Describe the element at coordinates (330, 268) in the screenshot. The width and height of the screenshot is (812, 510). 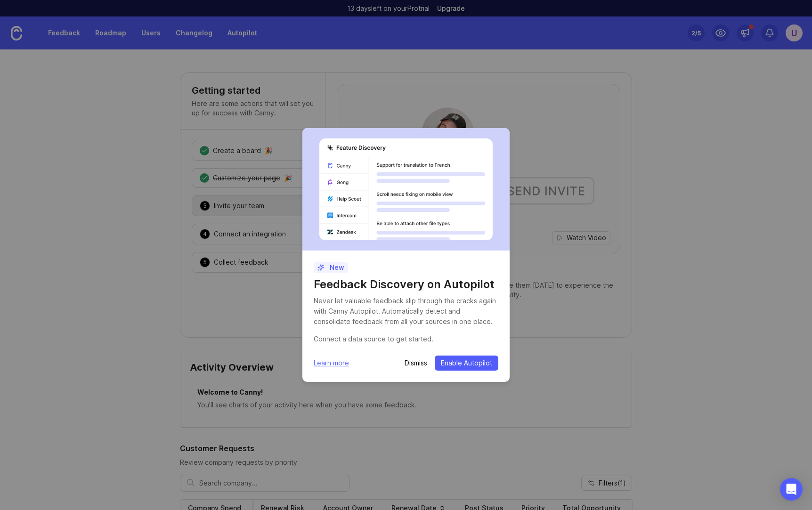
I see `p: New` at that location.